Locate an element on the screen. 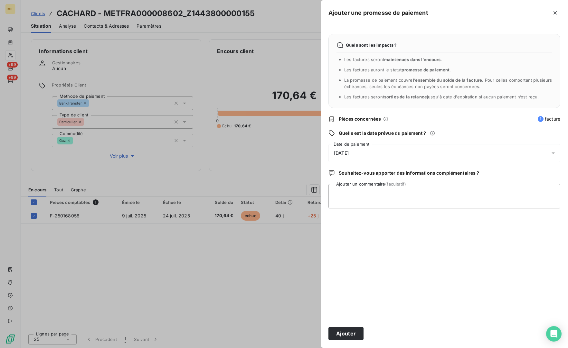  span: Les factures seront . is located at coordinates (393, 60).